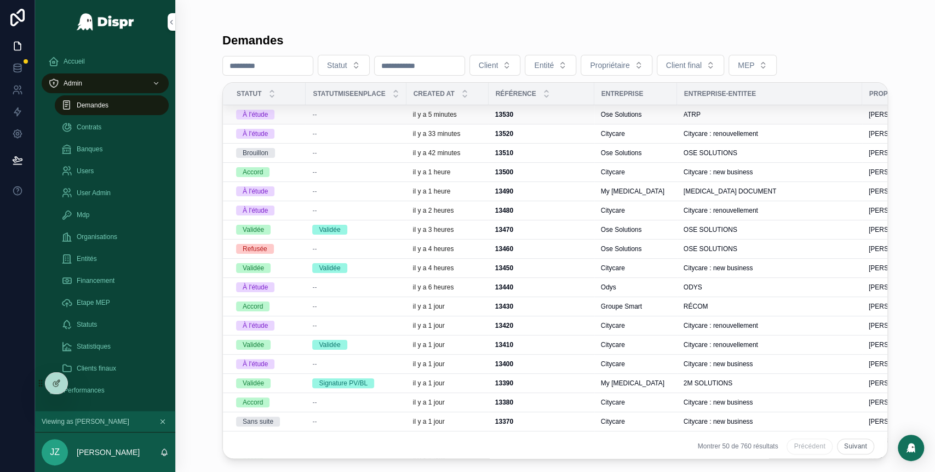 The width and height of the screenshot is (935, 472). Describe the element at coordinates (343, 383) in the screenshot. I see `div: Signature PV/BL` at that location.